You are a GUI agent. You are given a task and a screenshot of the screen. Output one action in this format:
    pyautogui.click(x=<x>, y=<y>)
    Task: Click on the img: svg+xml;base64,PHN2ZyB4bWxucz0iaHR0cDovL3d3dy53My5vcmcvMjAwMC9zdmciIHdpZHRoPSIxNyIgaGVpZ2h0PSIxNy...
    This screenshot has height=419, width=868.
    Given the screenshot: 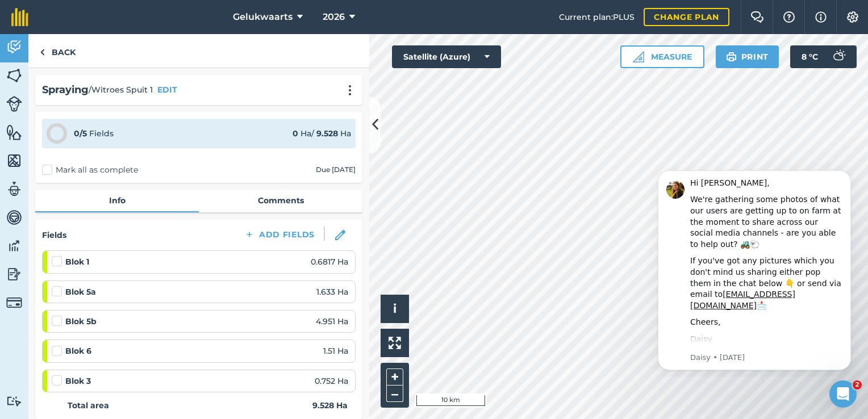 What is the action you would take?
    pyautogui.click(x=821, y=17)
    